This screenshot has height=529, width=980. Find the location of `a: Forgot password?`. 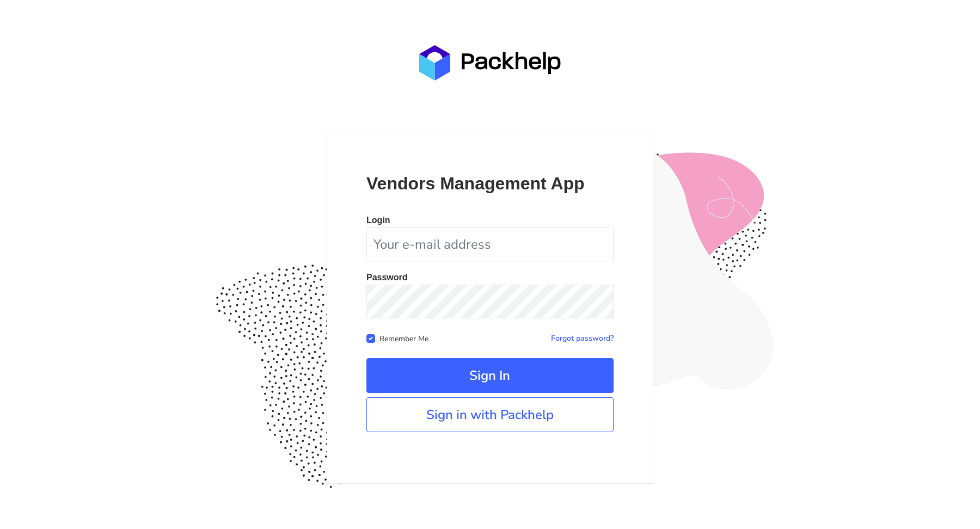

a: Forgot password? is located at coordinates (582, 338).